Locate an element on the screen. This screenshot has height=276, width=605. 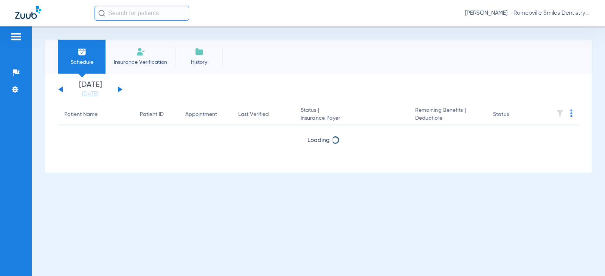
span: Schedule is located at coordinates (82, 62).